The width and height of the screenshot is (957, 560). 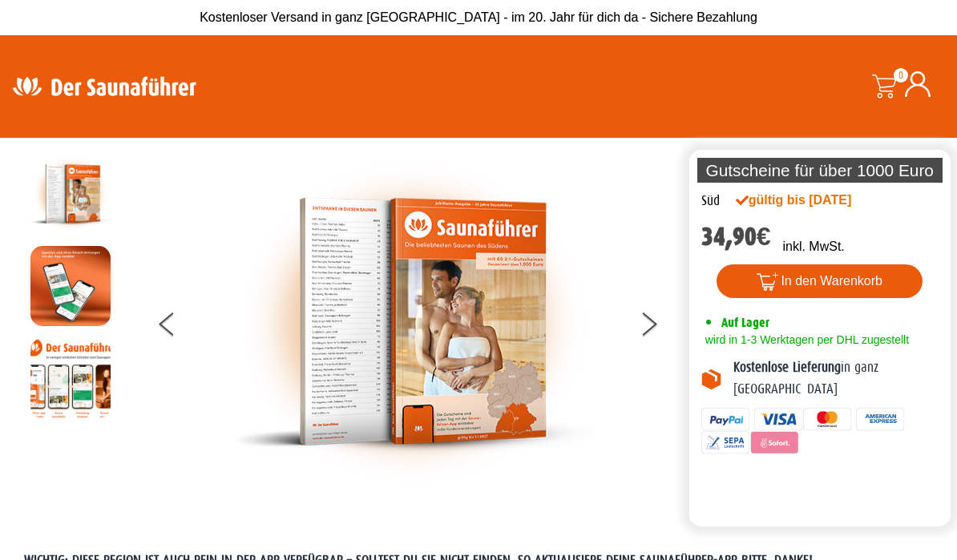 I want to click on b: Kostenlose Lieferung, so click(x=788, y=367).